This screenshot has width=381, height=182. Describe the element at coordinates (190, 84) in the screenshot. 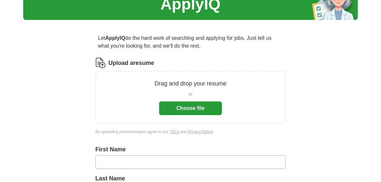

I see `p: Drag and drop your resume` at that location.